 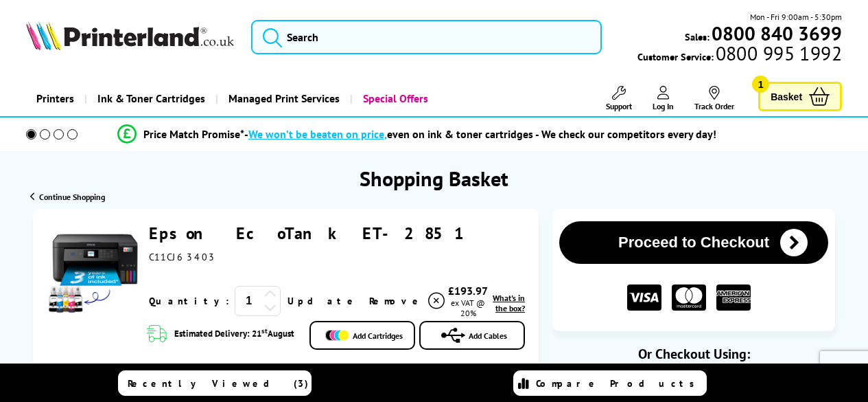 I want to click on span: Customer Service:, so click(x=740, y=55).